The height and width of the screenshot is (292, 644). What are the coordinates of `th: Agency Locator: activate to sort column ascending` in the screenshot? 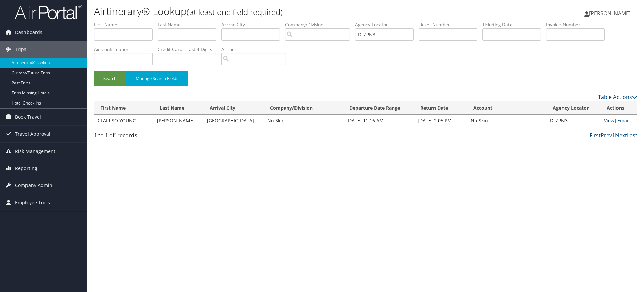 It's located at (573, 108).